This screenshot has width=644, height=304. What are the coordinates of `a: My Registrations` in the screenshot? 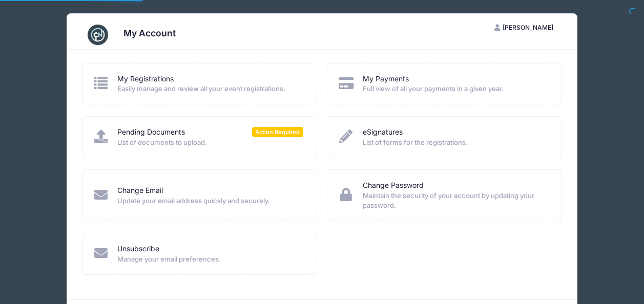 It's located at (145, 78).